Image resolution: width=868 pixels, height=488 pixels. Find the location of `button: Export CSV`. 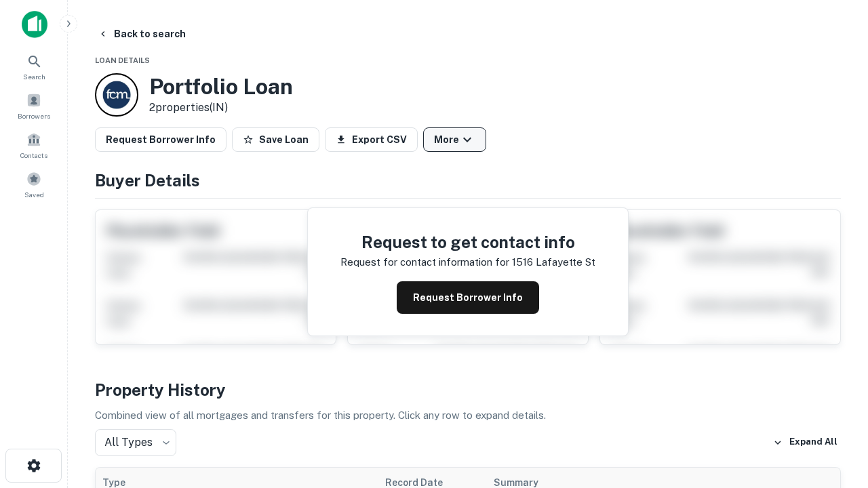

button: Export CSV is located at coordinates (371, 140).